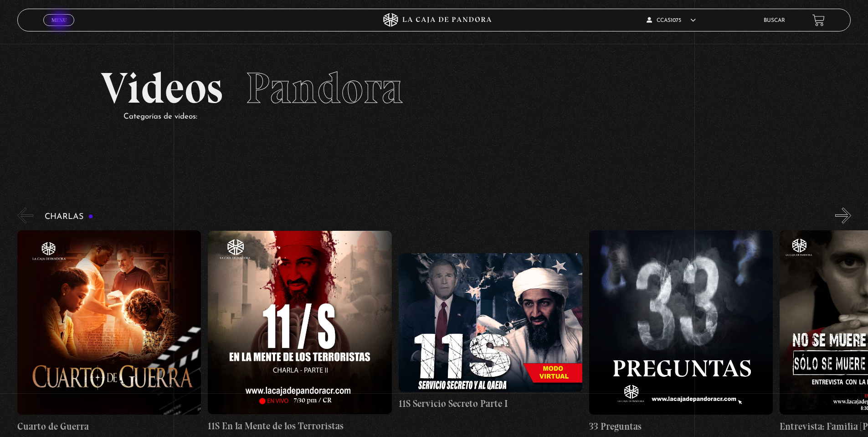  What do you see at coordinates (59, 20) in the screenshot?
I see `span: Menu` at bounding box center [59, 20].